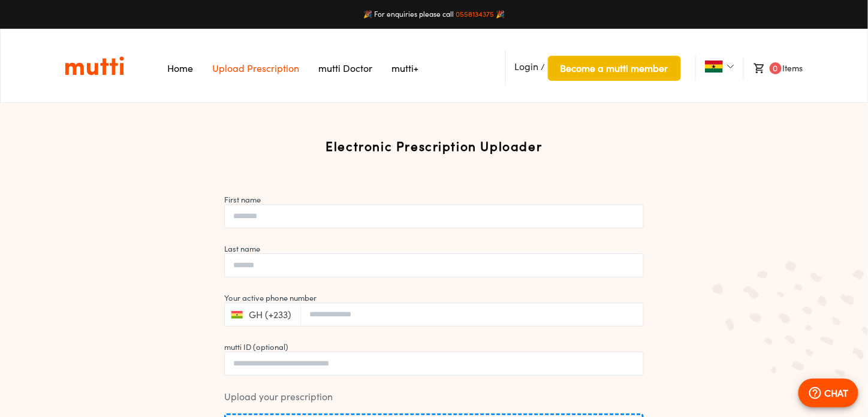 The width and height of the screenshot is (868, 417). What do you see at coordinates (730, 67) in the screenshot?
I see `img: Dropdown` at bounding box center [730, 67].